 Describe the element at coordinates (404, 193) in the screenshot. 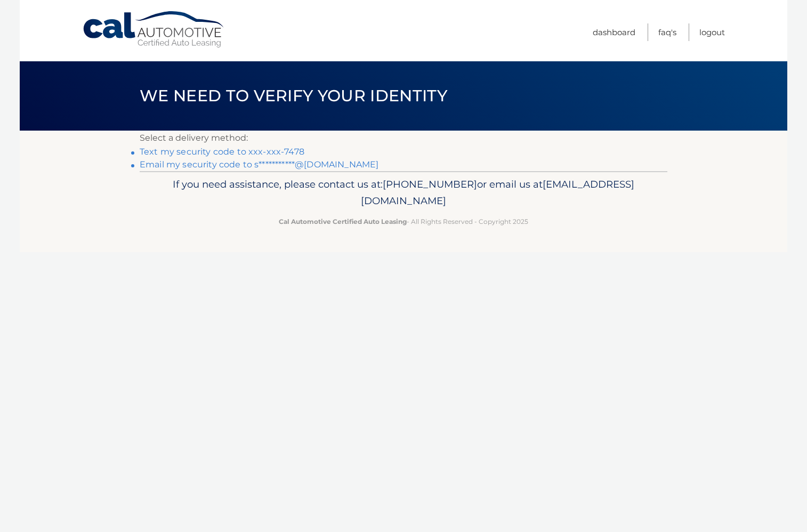

I see `p: If you need assistance, please contact us at: or email us at` at that location.